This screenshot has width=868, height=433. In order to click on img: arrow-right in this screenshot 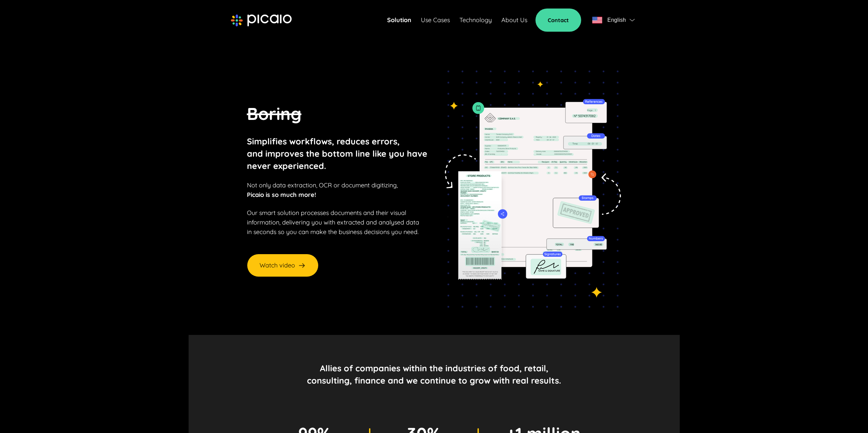, I will do `click(301, 265)`.